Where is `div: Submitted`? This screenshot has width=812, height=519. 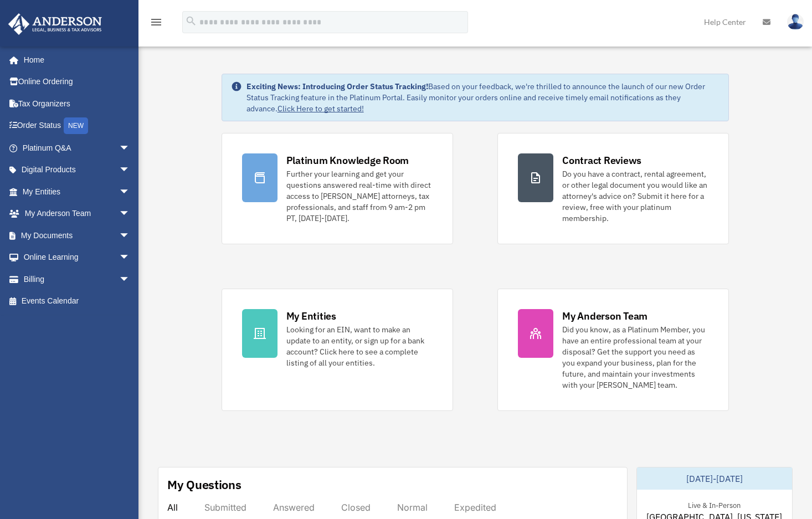 div: Submitted is located at coordinates (225, 507).